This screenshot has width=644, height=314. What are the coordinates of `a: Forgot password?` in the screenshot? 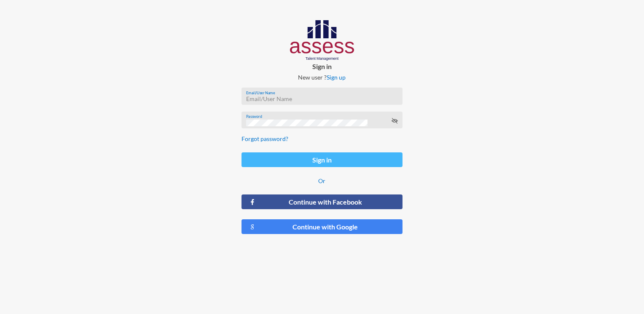 It's located at (265, 138).